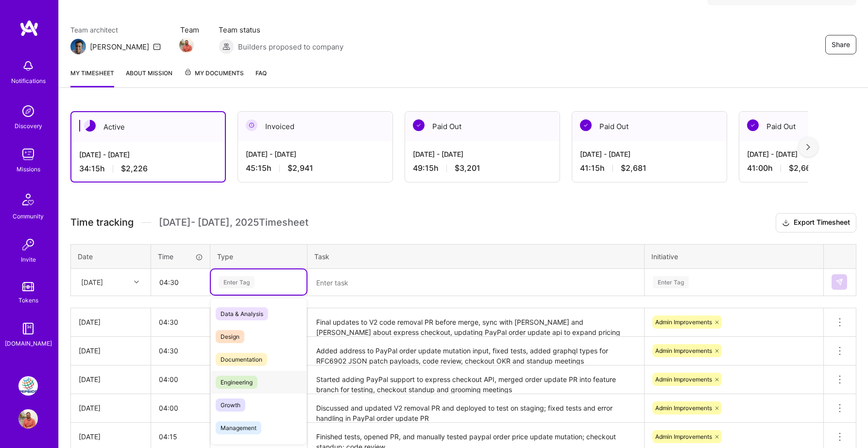 The image size is (868, 448). What do you see at coordinates (78, 47) in the screenshot?
I see `img: Team Architect` at bounding box center [78, 47].